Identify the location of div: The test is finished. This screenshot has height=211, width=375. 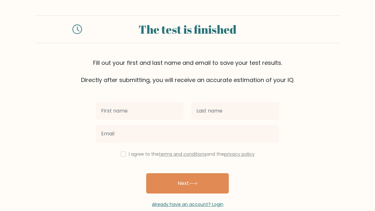
(188, 29).